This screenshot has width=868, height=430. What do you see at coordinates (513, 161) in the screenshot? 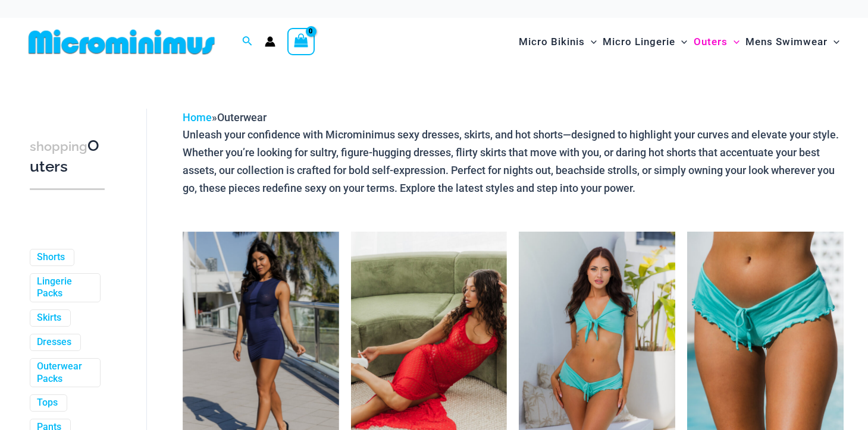
I see `p: Unleash your confidence with Microminimus sexy dresses, skirts, and hot shorts—designed to highli...` at bounding box center [513, 161].